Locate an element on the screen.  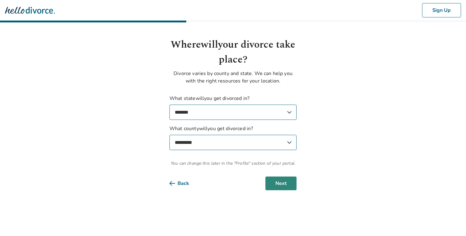
select: What statewillyou get divorced in? is located at coordinates (233, 112).